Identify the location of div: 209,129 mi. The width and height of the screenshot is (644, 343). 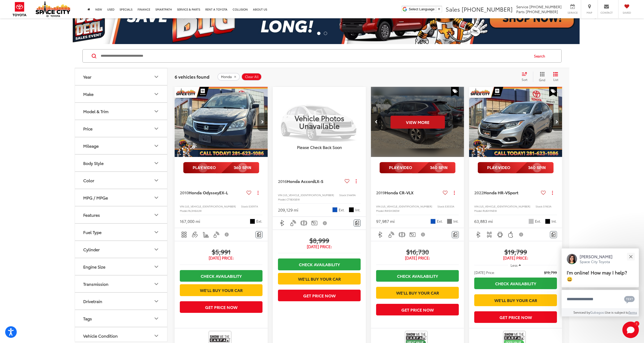
(288, 210).